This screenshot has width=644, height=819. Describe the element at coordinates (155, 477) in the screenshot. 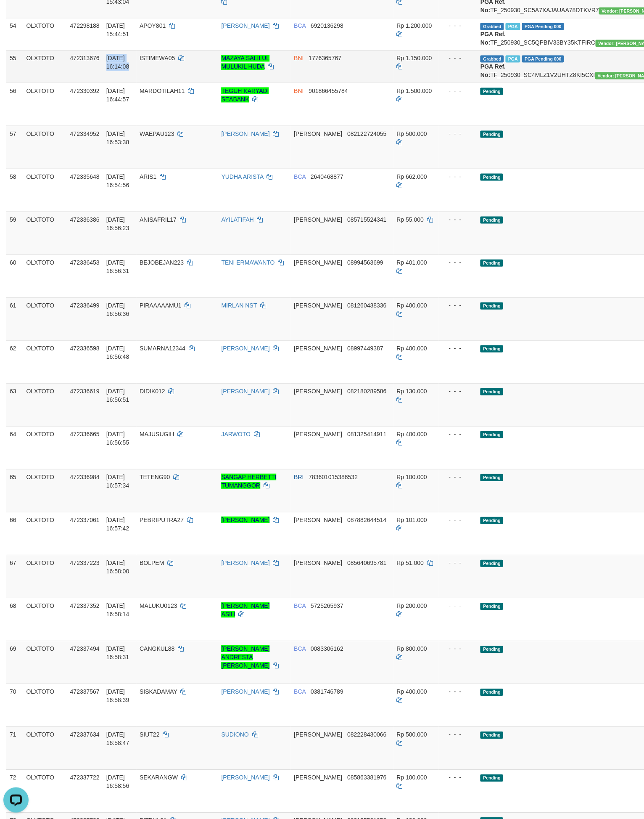

I see `span: TETENG90` at that location.